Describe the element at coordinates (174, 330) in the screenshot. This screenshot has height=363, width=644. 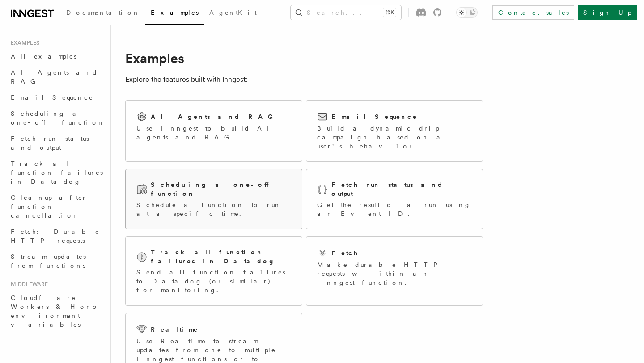
I see `h2: Realtime` at that location.